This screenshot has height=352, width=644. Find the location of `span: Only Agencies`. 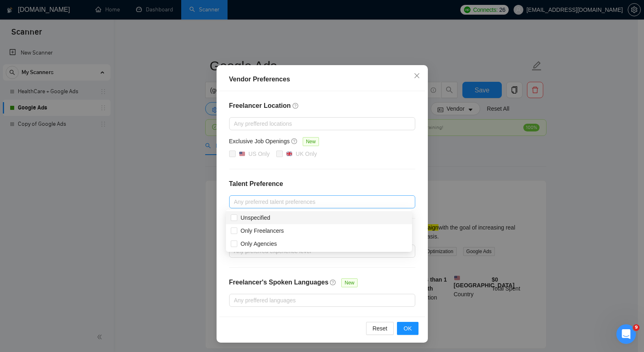

span: Only Agencies is located at coordinates (259, 244).